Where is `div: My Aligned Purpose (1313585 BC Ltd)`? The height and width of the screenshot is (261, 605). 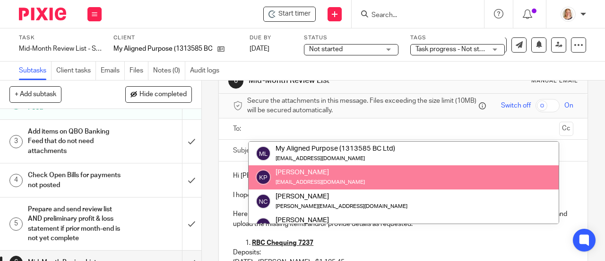
div: My Aligned Purpose (1313585 BC Ltd) is located at coordinates (335, 148).